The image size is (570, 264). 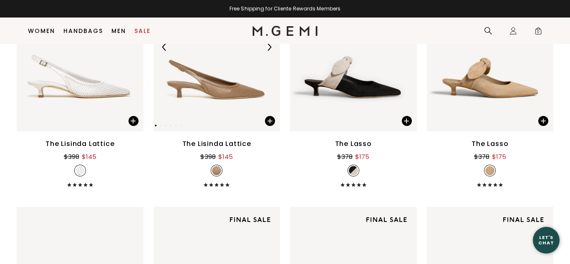 I want to click on img: Previous Arrow, so click(x=164, y=47).